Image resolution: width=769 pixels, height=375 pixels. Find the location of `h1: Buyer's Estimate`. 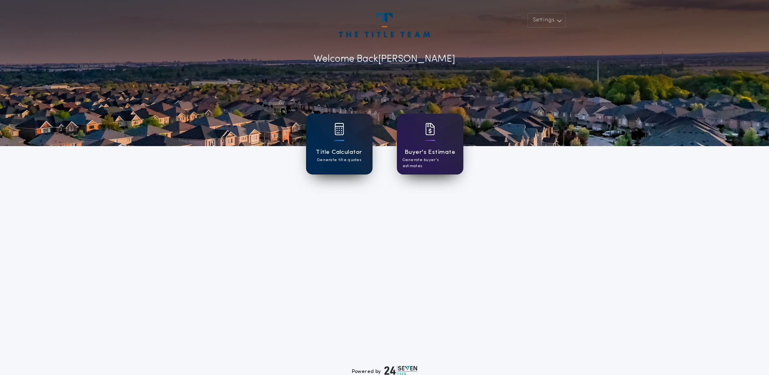

h1: Buyer's Estimate is located at coordinates (430, 152).